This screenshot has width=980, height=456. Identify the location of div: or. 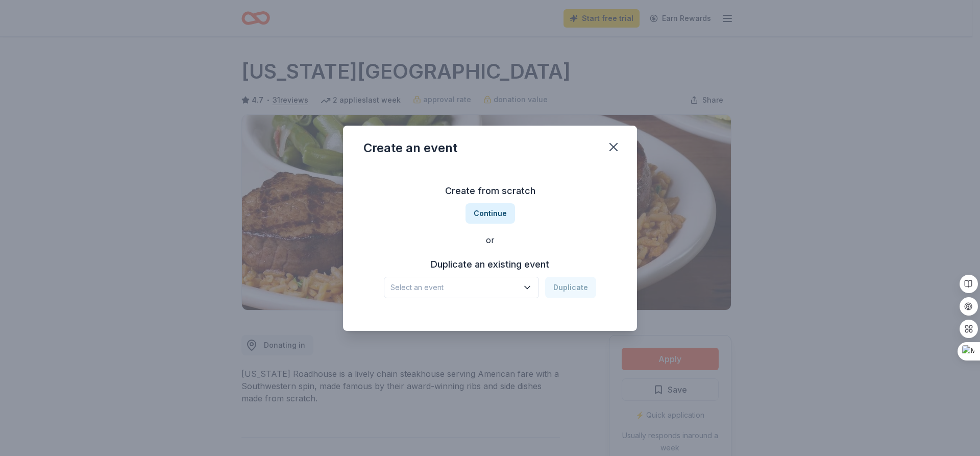
(490, 240).